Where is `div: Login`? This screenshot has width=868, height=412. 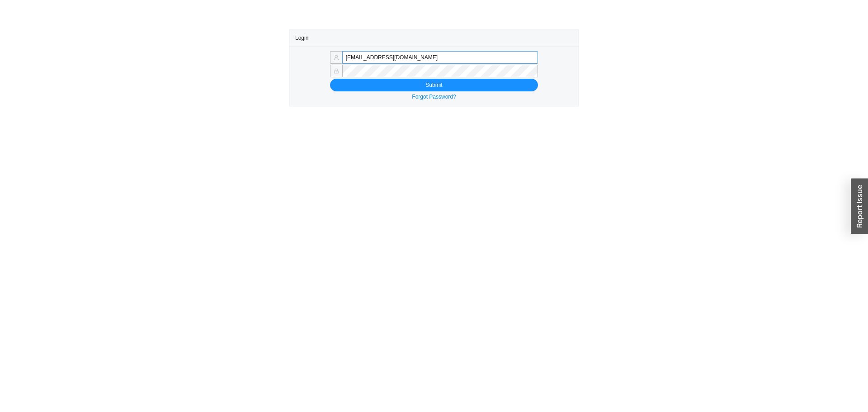
div: Login is located at coordinates (434, 38).